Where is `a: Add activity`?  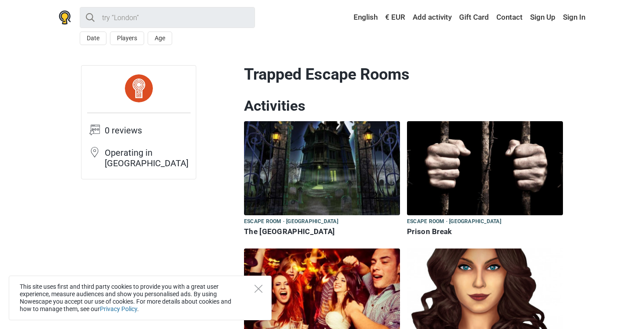
a: Add activity is located at coordinates (432, 17).